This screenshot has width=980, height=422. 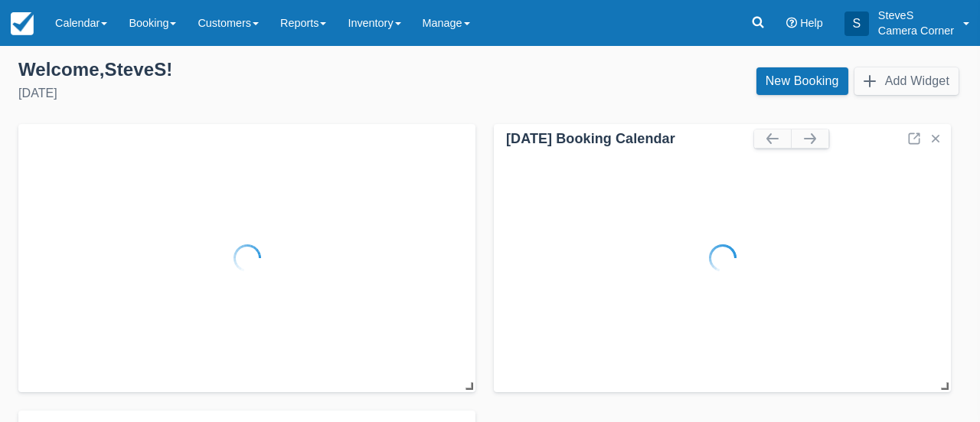 I want to click on span: Help, so click(x=812, y=23).